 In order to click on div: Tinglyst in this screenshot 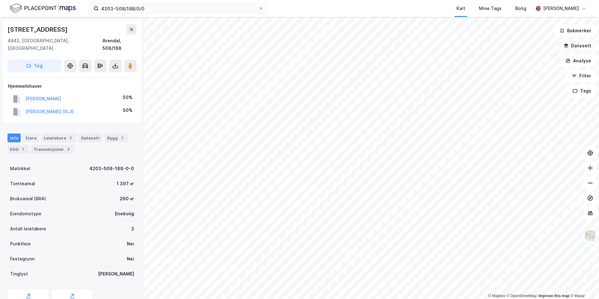, I will do `click(19, 274)`.